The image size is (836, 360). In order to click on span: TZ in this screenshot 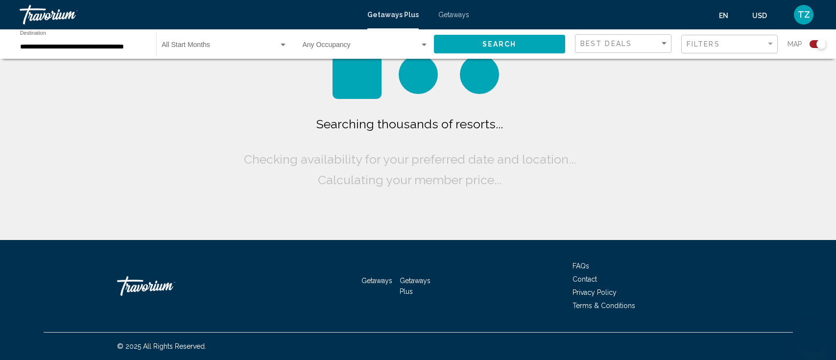, I will do `click(804, 15)`.